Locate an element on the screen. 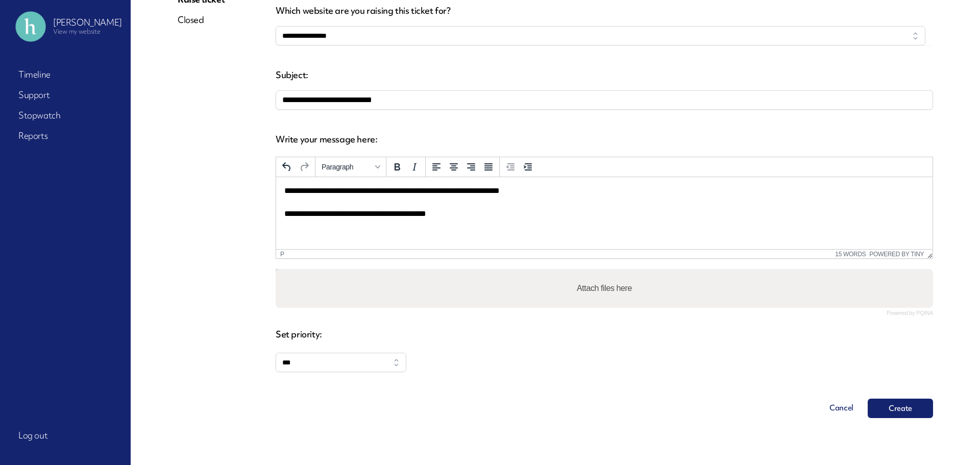 The image size is (980, 465). button: Decrease indent is located at coordinates (510, 167).